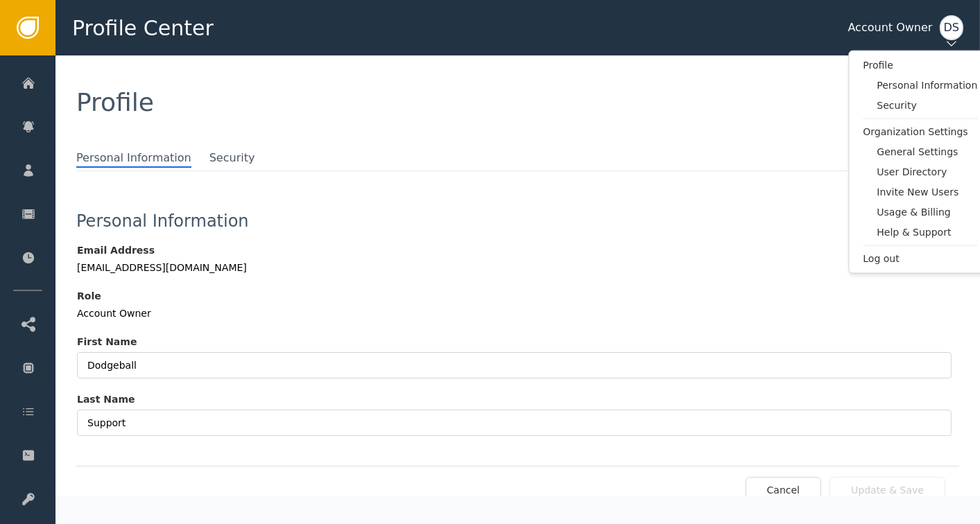  I want to click on span: General Settings, so click(927, 151).